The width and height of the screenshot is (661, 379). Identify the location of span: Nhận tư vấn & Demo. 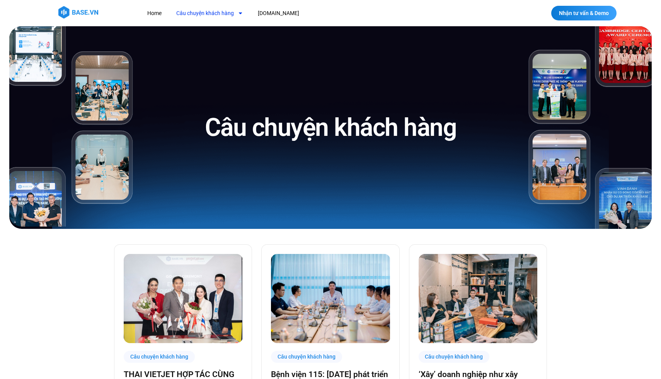
(583, 13).